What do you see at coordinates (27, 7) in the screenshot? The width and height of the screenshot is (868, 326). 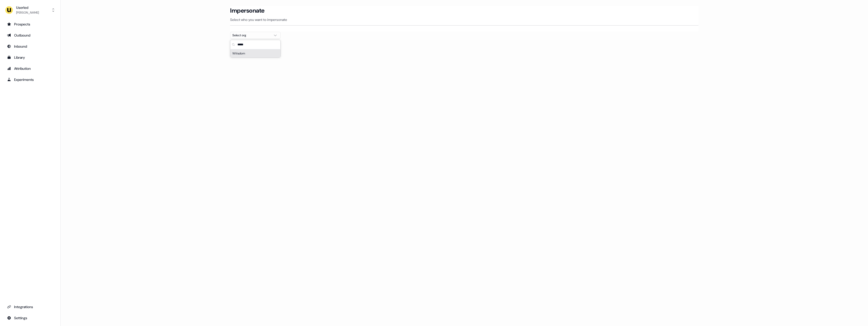 I see `div: Userled` at bounding box center [27, 7].